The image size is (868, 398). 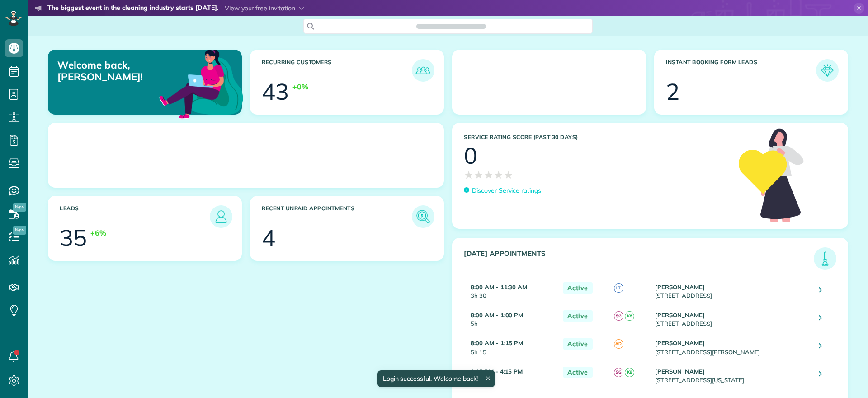 I want to click on span: Search ZenMaid…, so click(x=451, y=27).